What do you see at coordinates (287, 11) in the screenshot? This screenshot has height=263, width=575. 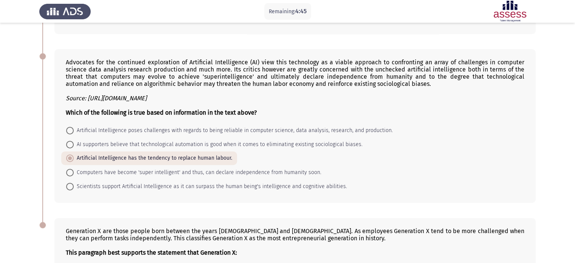 I see `p: Remaining:` at bounding box center [287, 11].